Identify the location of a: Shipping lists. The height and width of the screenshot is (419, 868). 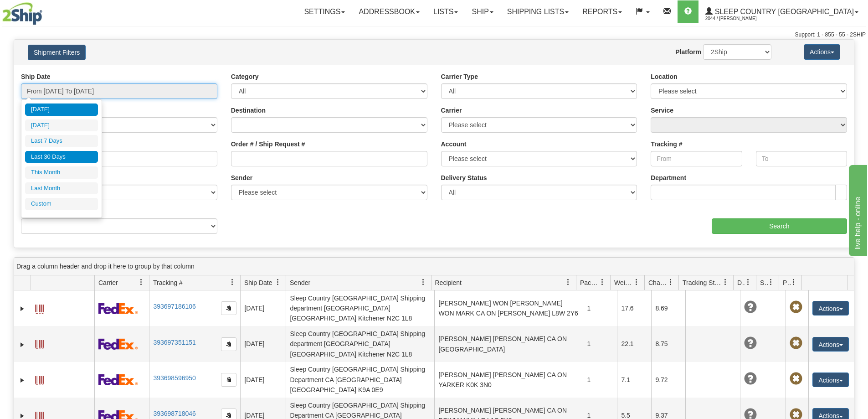
(537, 12).